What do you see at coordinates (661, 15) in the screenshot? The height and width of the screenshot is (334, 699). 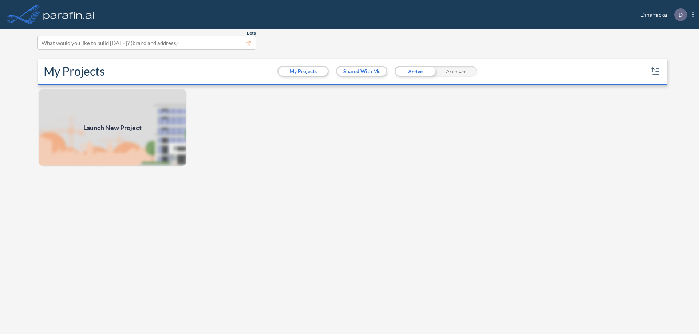 I see `div: Dinamicka` at bounding box center [661, 15].